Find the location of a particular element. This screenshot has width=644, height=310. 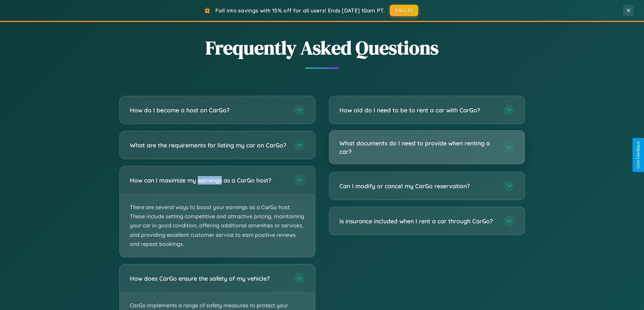

h3: How does CarGo ensure the safety of my vehicle? is located at coordinates (209, 278).